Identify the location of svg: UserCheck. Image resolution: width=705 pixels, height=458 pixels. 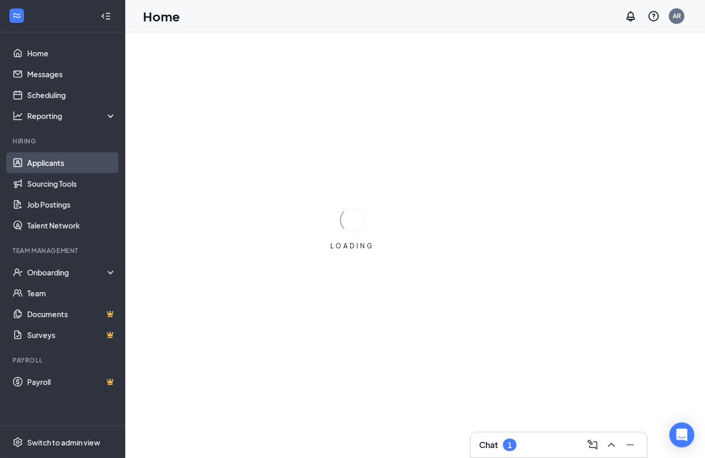
(18, 272).